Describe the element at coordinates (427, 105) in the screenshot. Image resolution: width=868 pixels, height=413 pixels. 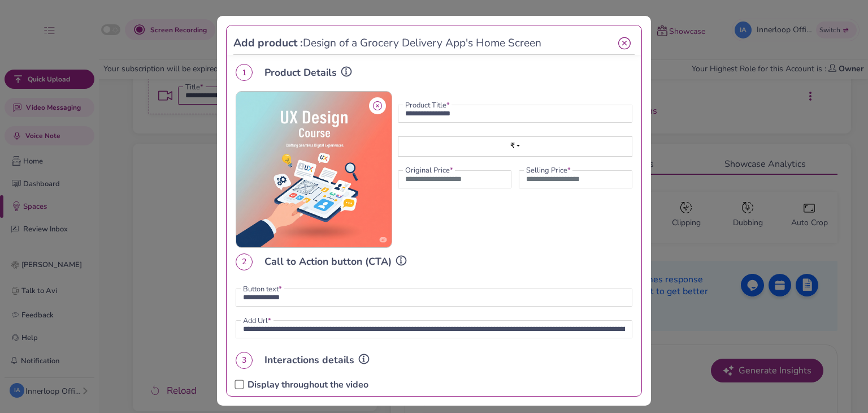
I see `label: Product Title` at that location.